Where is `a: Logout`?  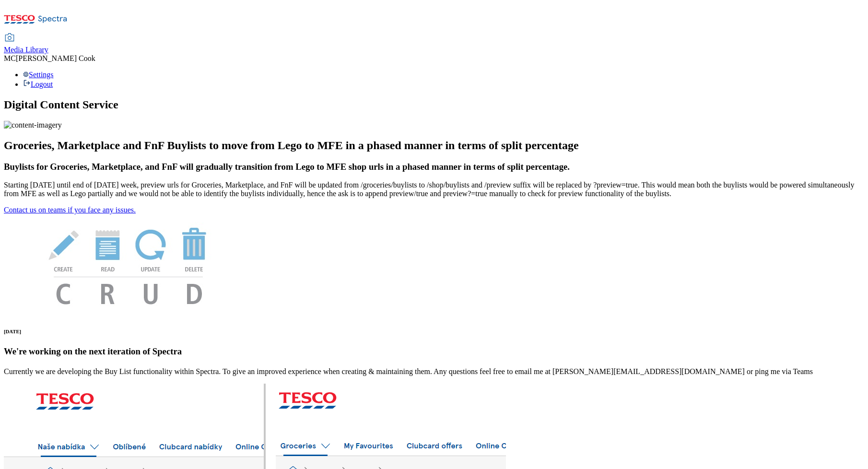 a: Logout is located at coordinates (38, 84).